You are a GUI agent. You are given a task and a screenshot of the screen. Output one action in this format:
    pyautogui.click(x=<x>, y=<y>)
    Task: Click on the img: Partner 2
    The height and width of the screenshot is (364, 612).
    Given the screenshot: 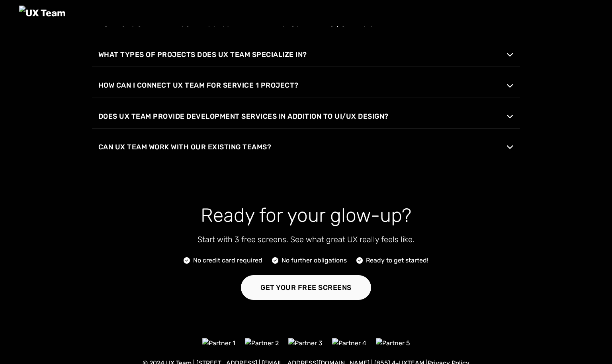 What is the action you would take?
    pyautogui.click(x=262, y=343)
    